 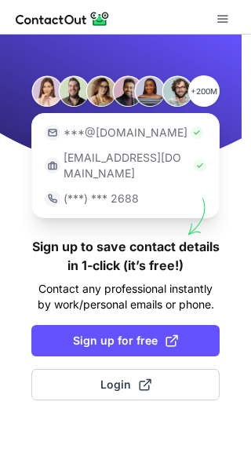 I want to click on img: Person #2, so click(x=74, y=91).